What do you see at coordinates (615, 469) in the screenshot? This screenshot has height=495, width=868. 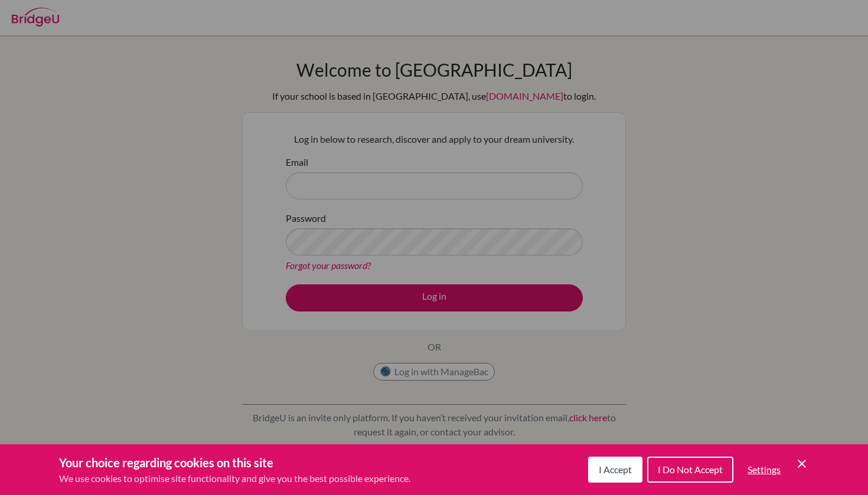 I see `button: I Accept` at bounding box center [615, 469].